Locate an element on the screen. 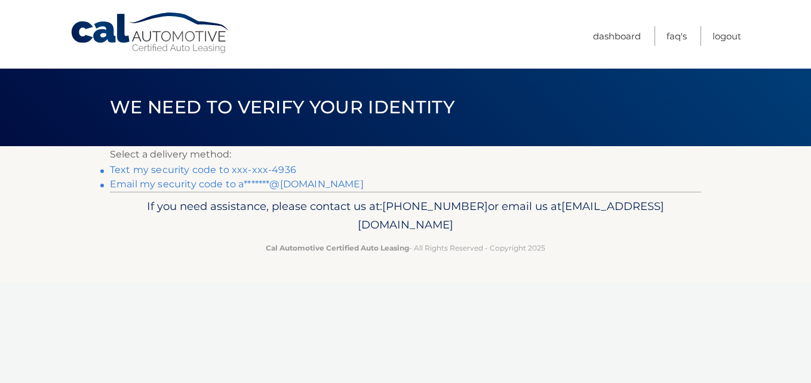 This screenshot has width=811, height=383. p: Select a delivery method: is located at coordinates (406, 155).